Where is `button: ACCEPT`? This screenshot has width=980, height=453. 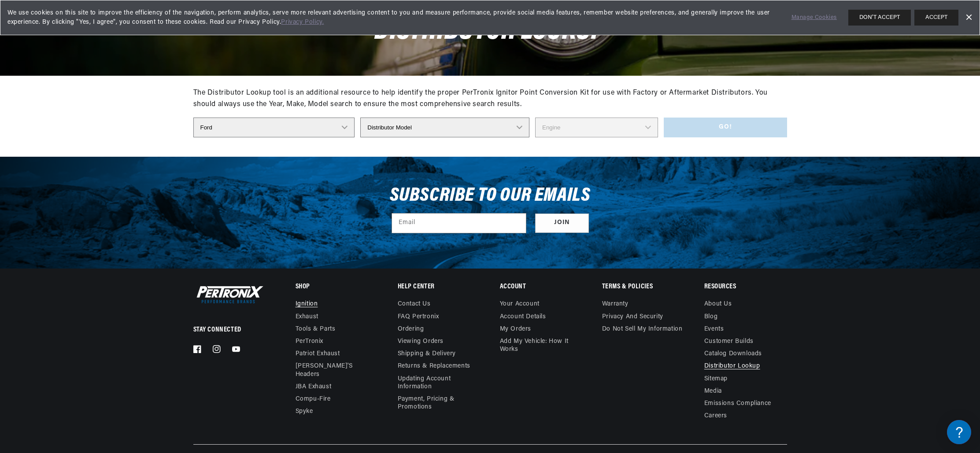
button: ACCEPT is located at coordinates (937, 17).